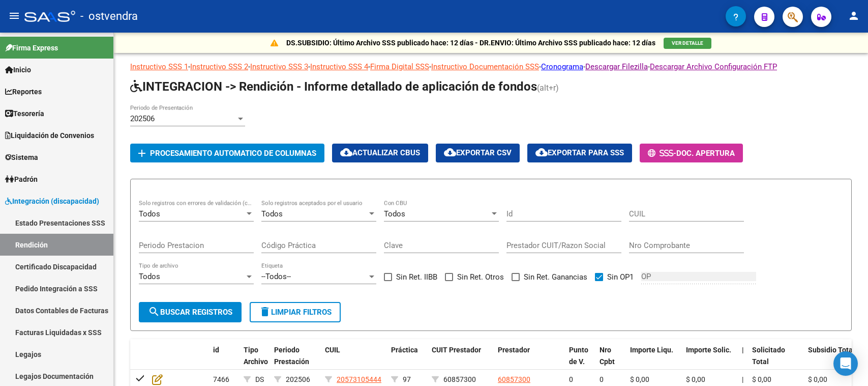 The width and height of the screenshot is (868, 386). What do you see at coordinates (654, 361) in the screenshot?
I see `datatable-header-cell: Importe Liqu.` at bounding box center [654, 361].